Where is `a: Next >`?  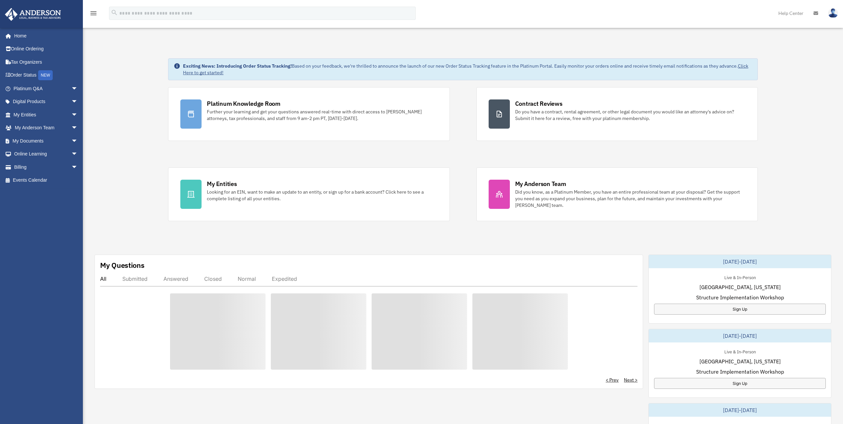
a: Next > is located at coordinates (631, 380).